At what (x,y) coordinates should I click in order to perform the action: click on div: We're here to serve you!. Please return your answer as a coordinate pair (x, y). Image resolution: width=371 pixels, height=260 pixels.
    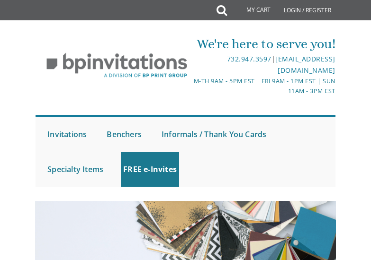
    Looking at the image, I should click on (260, 44).